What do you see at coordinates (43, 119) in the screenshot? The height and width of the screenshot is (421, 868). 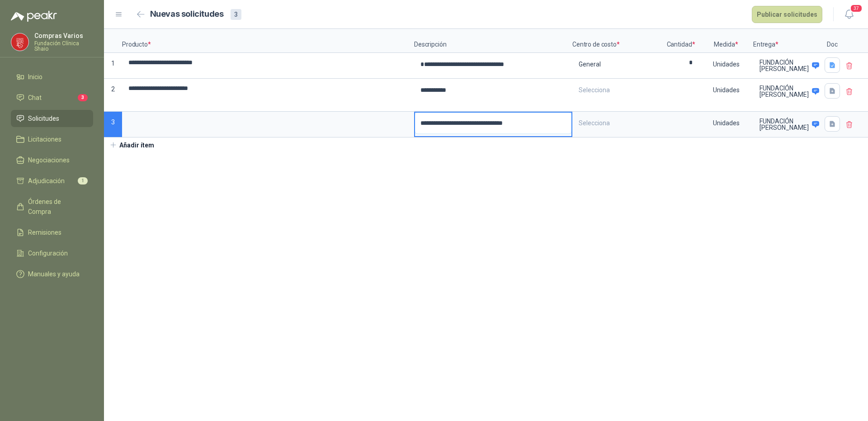 I see `span: Solicitudes` at bounding box center [43, 119].